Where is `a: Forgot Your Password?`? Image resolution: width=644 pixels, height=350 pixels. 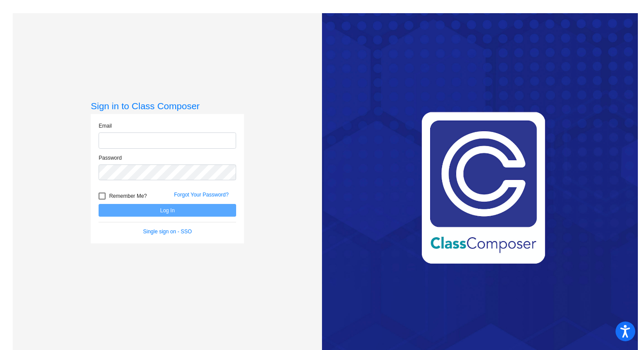
a: Forgot Your Password? is located at coordinates (201, 195).